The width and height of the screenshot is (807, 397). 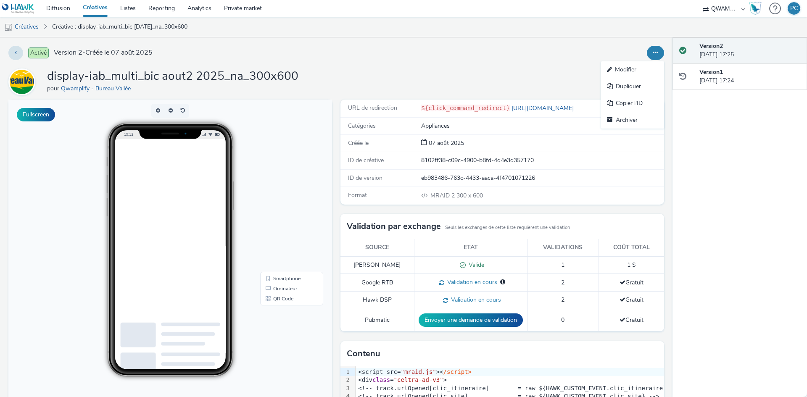 I want to click on td: Google RTB, so click(x=377, y=283).